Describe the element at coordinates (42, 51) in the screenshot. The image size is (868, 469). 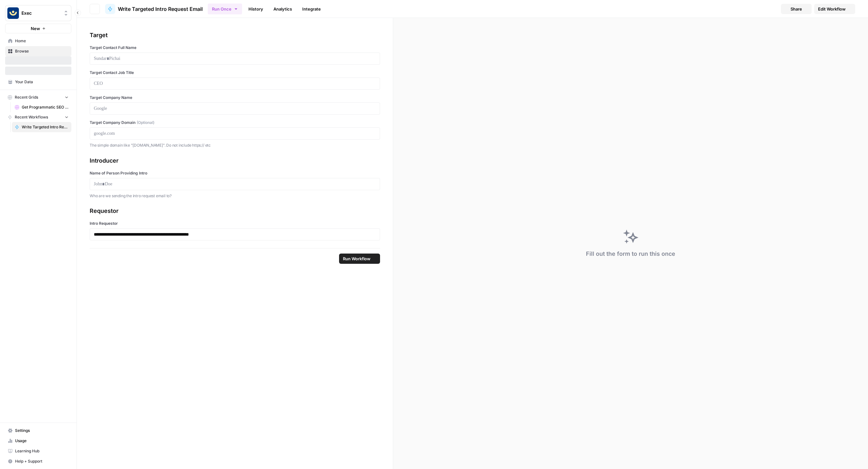
I see `span: Browse` at that location.